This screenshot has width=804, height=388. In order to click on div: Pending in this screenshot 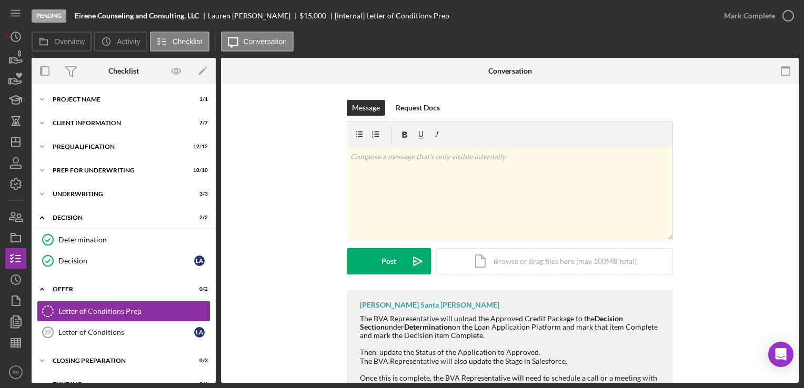, I will do `click(49, 16)`.